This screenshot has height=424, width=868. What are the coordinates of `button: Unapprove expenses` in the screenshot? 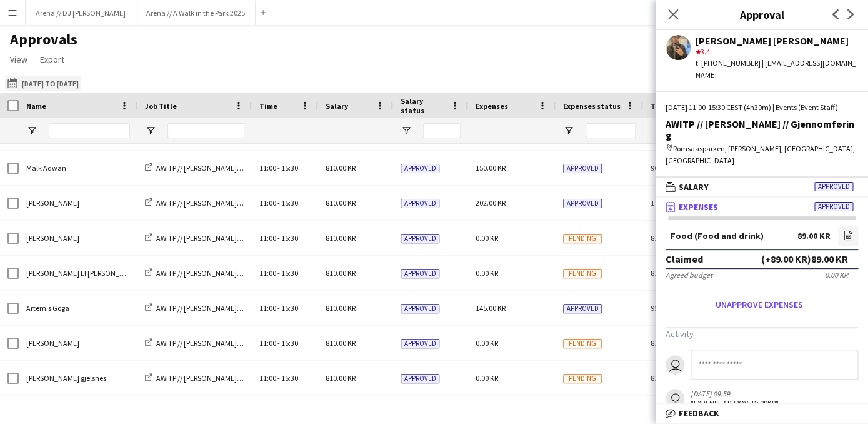 It's located at (759, 304).